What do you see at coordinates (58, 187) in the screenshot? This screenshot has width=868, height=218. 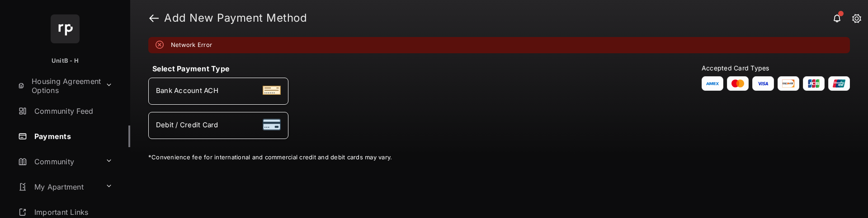 I see `a: My Apartment` at bounding box center [58, 187].